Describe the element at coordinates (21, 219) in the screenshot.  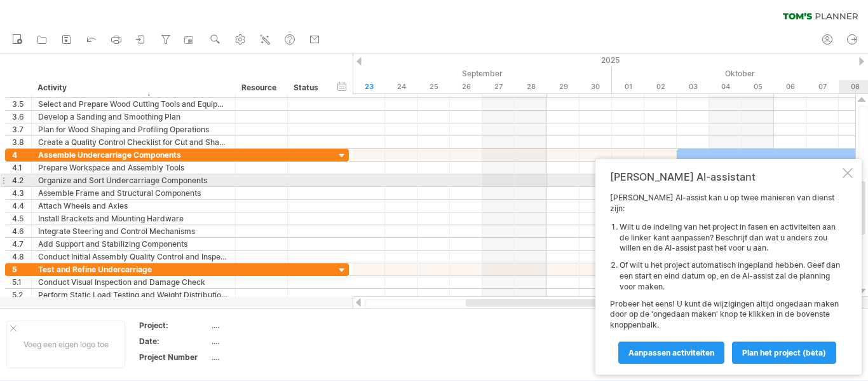
I see `div: 4.5` at that location.